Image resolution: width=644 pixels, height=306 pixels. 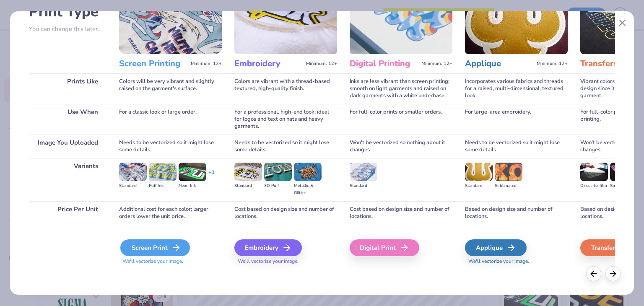 What do you see at coordinates (384, 248) in the screenshot?
I see `div: Digital Print` at bounding box center [384, 248].